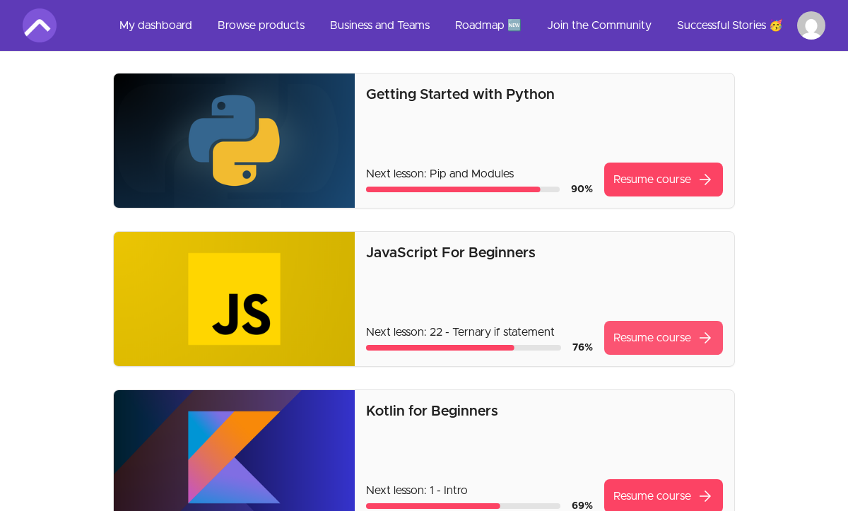 The image size is (848, 511). I want to click on p: Next lesson: 22 - Ternary if statement, so click(479, 332).